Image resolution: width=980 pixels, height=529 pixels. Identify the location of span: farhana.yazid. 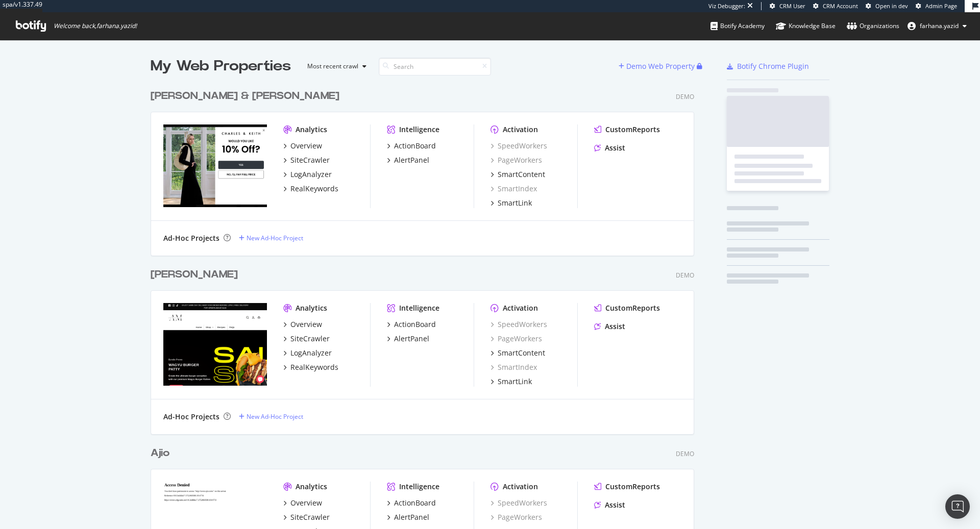
(939, 25).